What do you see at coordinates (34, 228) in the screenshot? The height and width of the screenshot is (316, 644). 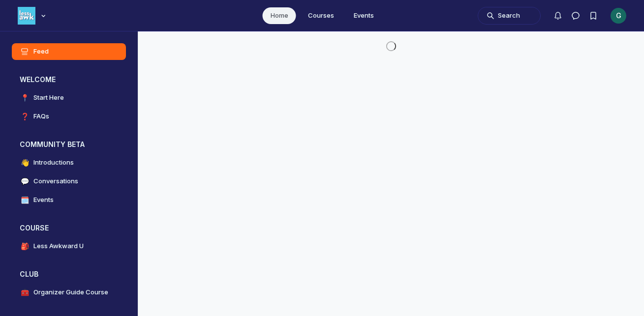 I see `h3: COURSE` at bounding box center [34, 228].